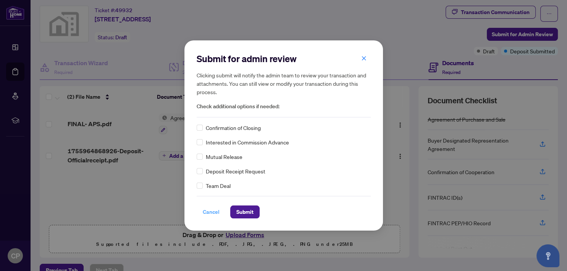  I want to click on span: Check additional options if needed:, so click(284, 107).